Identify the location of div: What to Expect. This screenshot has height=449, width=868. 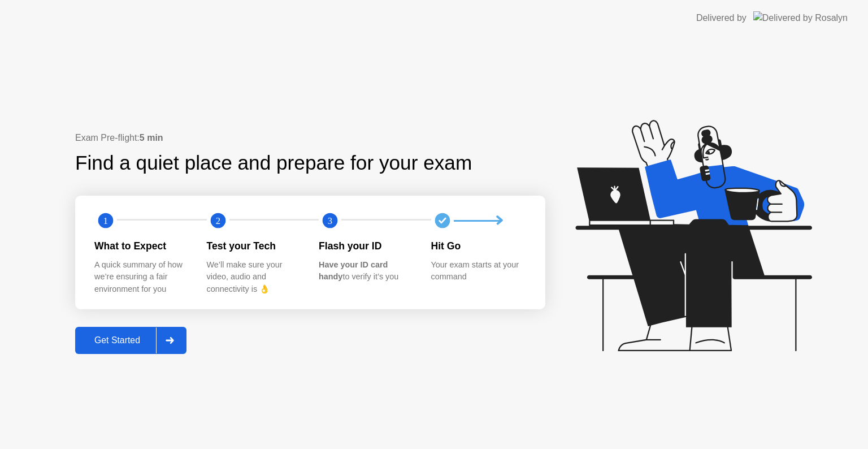
(141, 246).